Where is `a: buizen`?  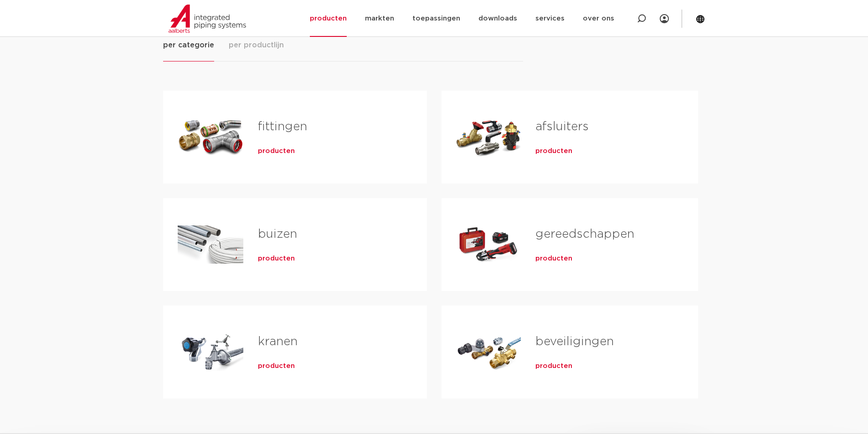 a: buizen is located at coordinates (278, 234).